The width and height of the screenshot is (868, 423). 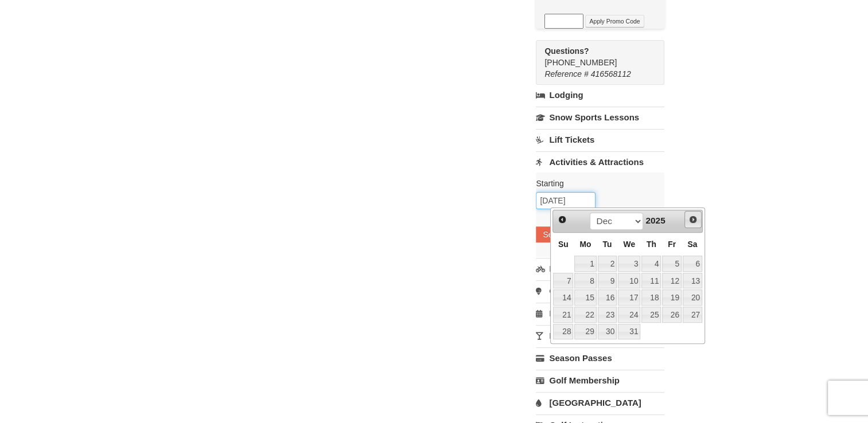 What do you see at coordinates (614, 21) in the screenshot?
I see `button: Apply Promo Code` at bounding box center [614, 21].